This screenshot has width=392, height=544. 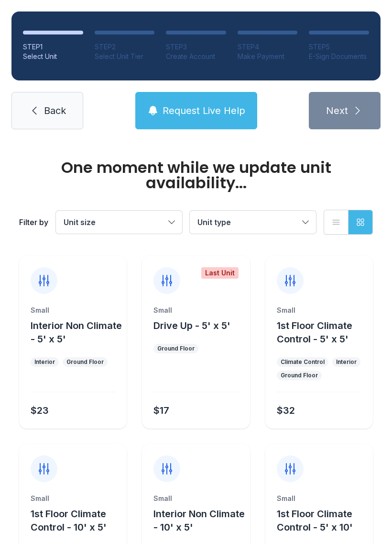 I want to click on span: Unit size, so click(x=79, y=222).